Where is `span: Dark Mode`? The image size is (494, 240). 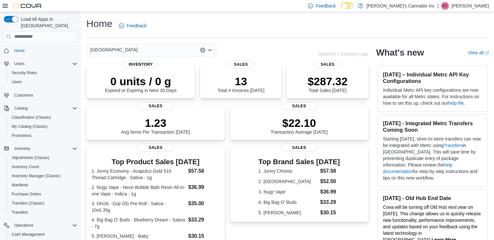
span: Dark Mode is located at coordinates (341, 9).